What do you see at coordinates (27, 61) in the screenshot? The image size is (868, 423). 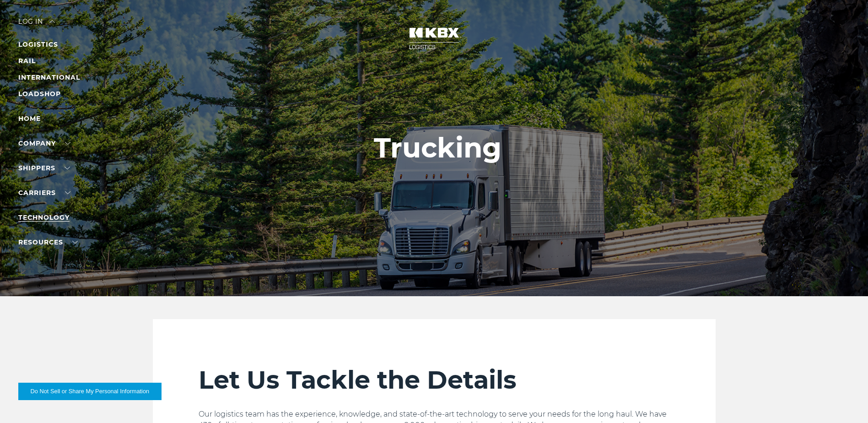 I see `a: RAIL` at bounding box center [27, 61].